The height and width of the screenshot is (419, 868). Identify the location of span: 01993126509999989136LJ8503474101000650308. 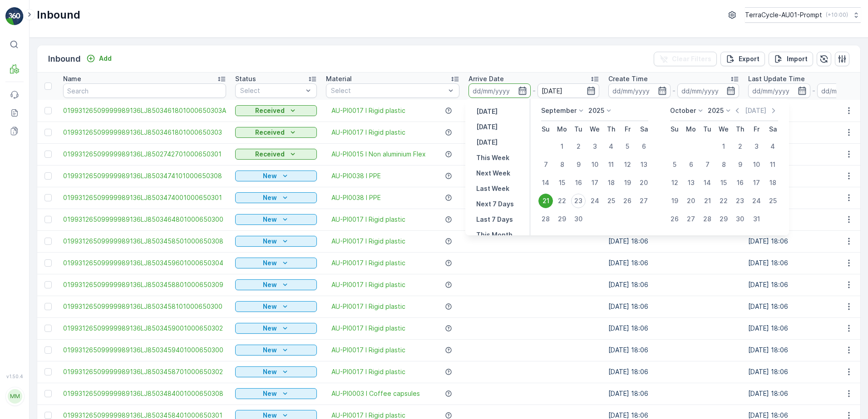
(144, 176).